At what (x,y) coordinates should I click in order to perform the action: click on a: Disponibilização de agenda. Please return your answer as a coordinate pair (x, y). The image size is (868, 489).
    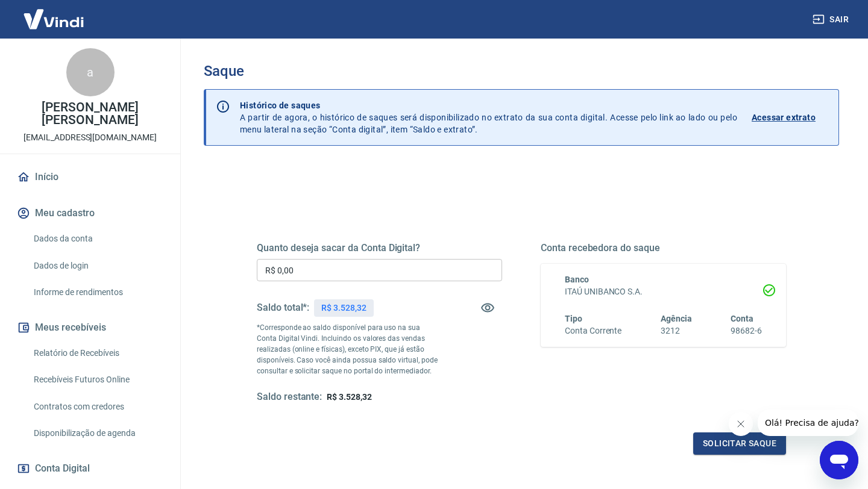
    Looking at the image, I should click on (97, 433).